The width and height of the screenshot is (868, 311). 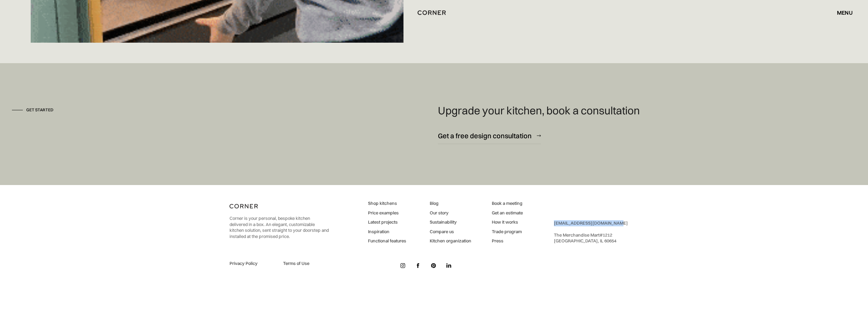 What do you see at coordinates (507, 241) in the screenshot?
I see `a: Press` at bounding box center [507, 241].